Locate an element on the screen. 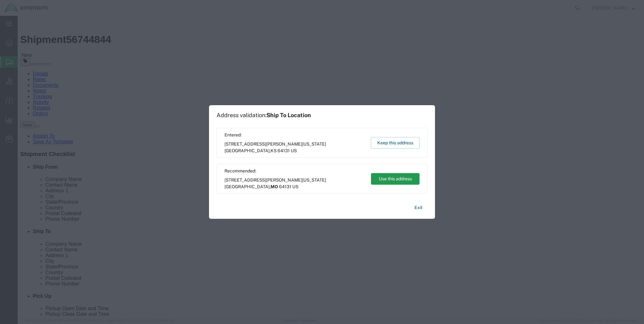 The image size is (644, 324). h1: Address validation: is located at coordinates (263, 115).